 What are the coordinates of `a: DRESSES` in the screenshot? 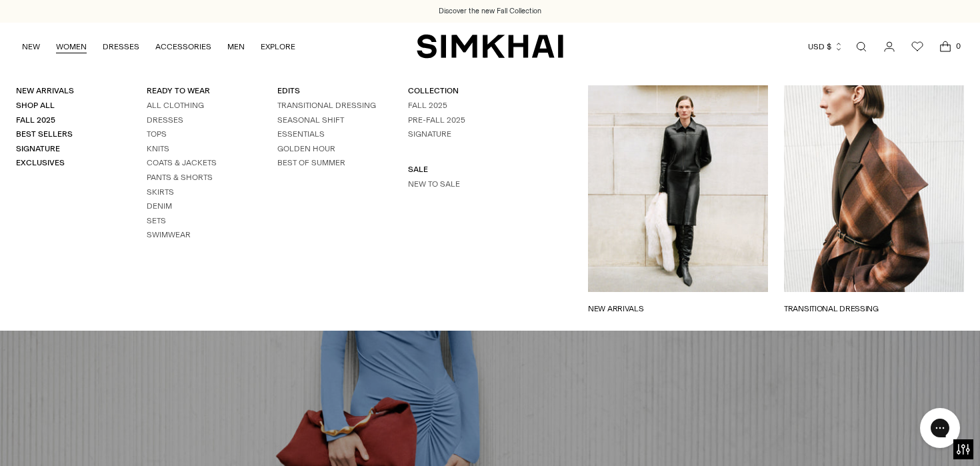 It's located at (121, 47).